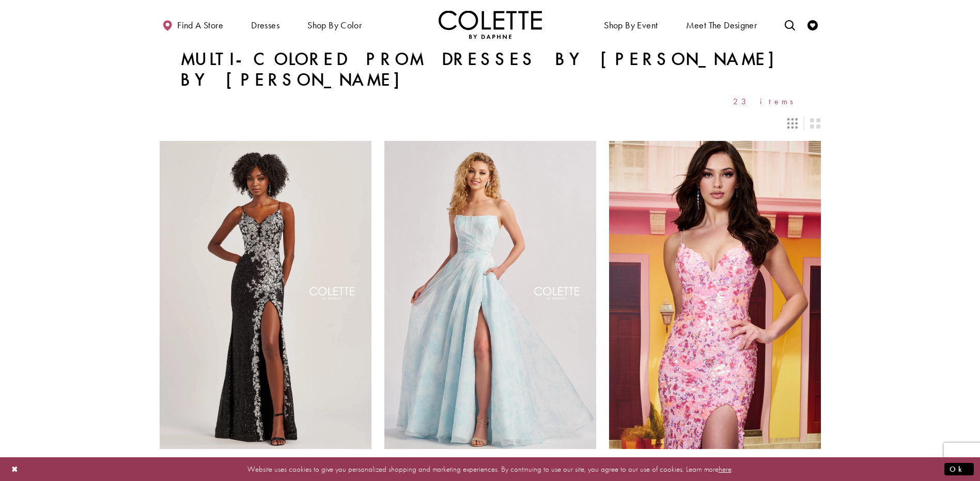 The image size is (980, 481). I want to click on a: Find a store, so click(193, 24).